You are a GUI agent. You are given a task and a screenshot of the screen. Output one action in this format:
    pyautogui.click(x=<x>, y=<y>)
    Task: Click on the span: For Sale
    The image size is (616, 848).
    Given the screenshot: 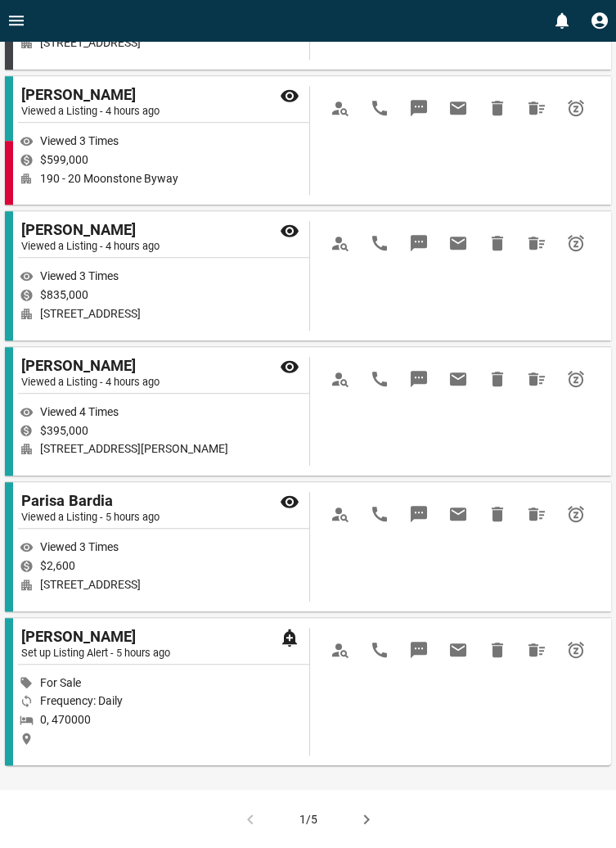 What is the action you would take?
    pyautogui.click(x=61, y=683)
    